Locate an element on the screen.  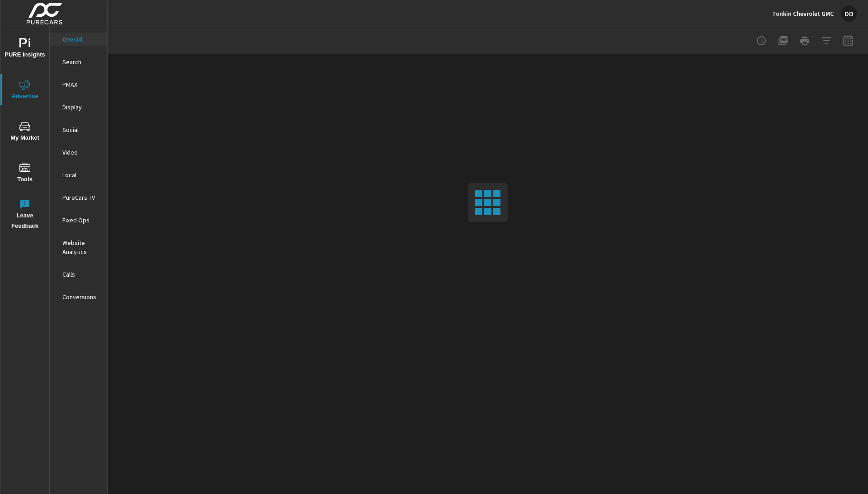
div: Overall is located at coordinates (78, 39).